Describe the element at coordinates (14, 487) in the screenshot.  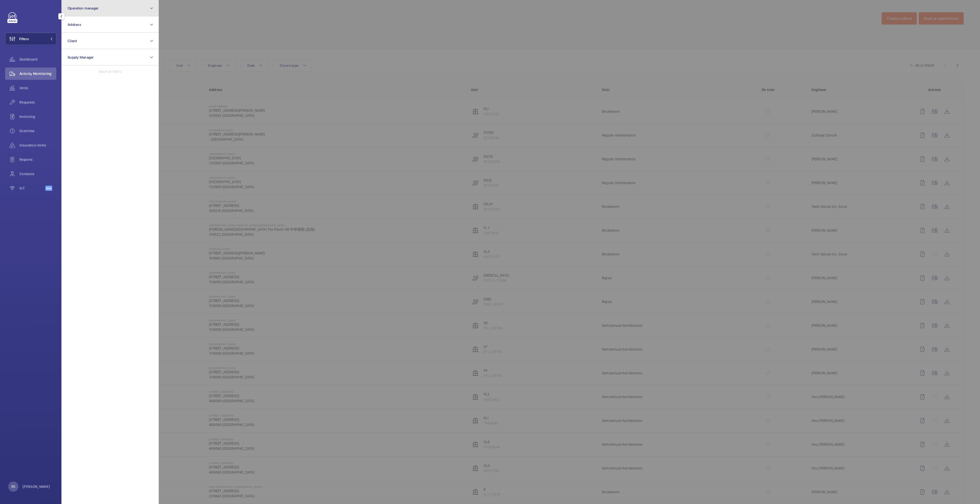
I see `p: RS` at that location.